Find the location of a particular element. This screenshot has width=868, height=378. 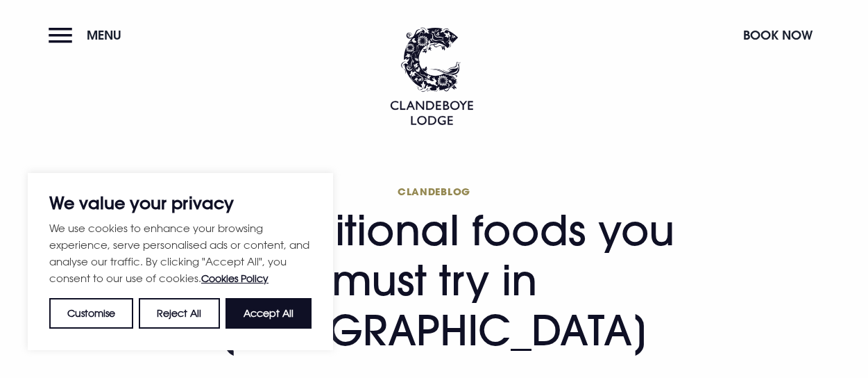

span: Menu is located at coordinates (104, 35).